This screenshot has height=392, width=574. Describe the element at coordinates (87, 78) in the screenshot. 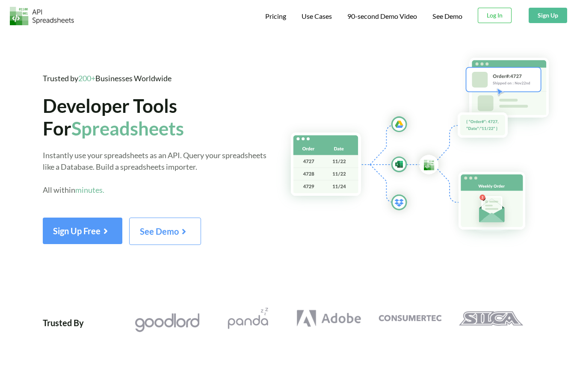

I see `span: 200+` at that location.